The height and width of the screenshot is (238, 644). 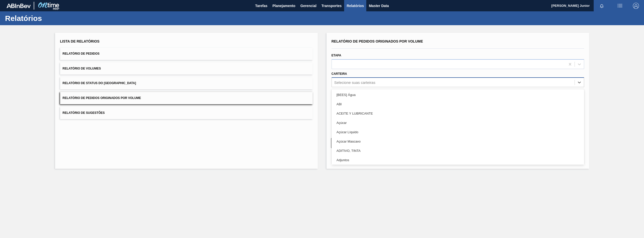 What do you see at coordinates (458, 132) in the screenshot?
I see `div: Açúcar Líquido` at bounding box center [458, 132].